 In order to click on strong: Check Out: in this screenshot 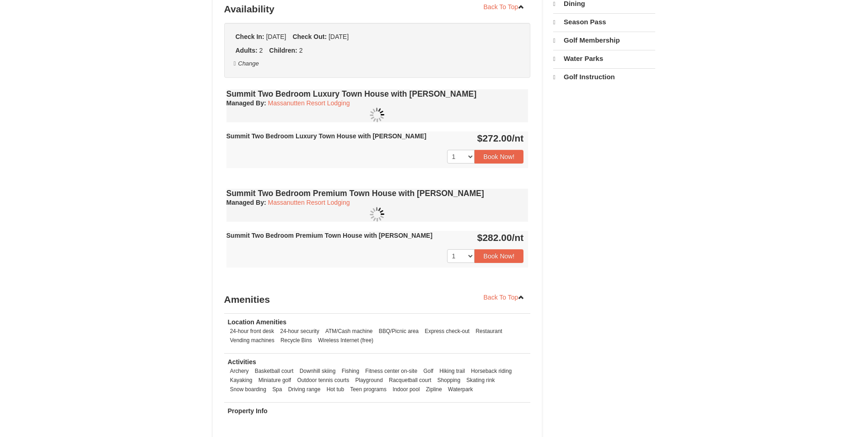, I will do `click(309, 37)`.